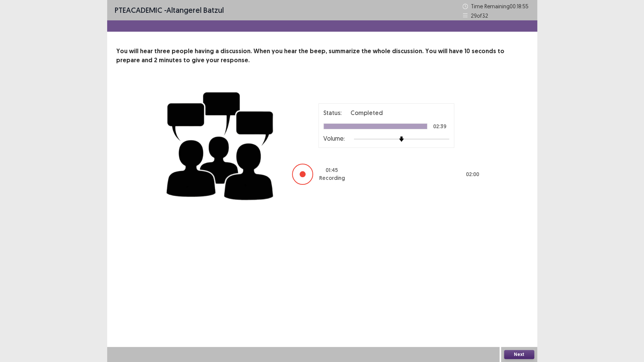 The image size is (644, 362). Describe the element at coordinates (519, 354) in the screenshot. I see `button: Next` at that location.